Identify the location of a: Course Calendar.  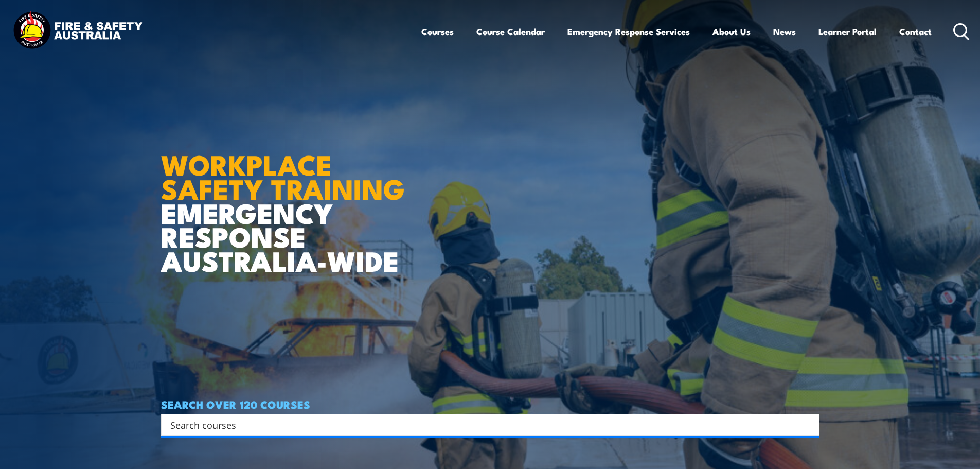
(510, 32).